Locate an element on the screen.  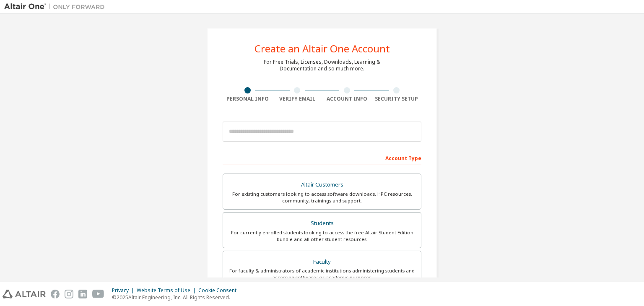
div: Cookie Consent is located at coordinates (220, 290).